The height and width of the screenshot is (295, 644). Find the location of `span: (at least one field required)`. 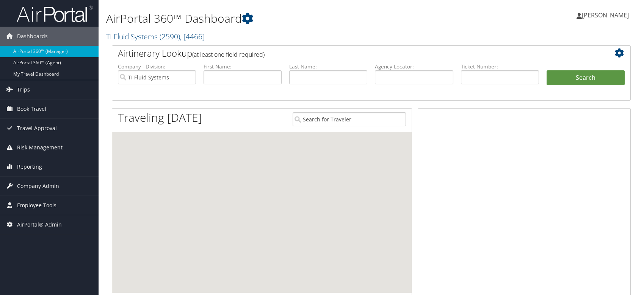

span: (at least one field required) is located at coordinates (228, 55).